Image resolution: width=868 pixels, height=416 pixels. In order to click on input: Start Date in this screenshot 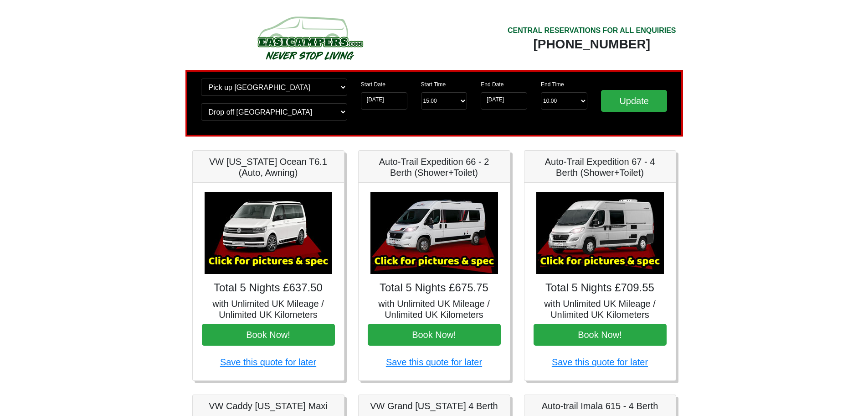, I will do `click(384, 101)`.